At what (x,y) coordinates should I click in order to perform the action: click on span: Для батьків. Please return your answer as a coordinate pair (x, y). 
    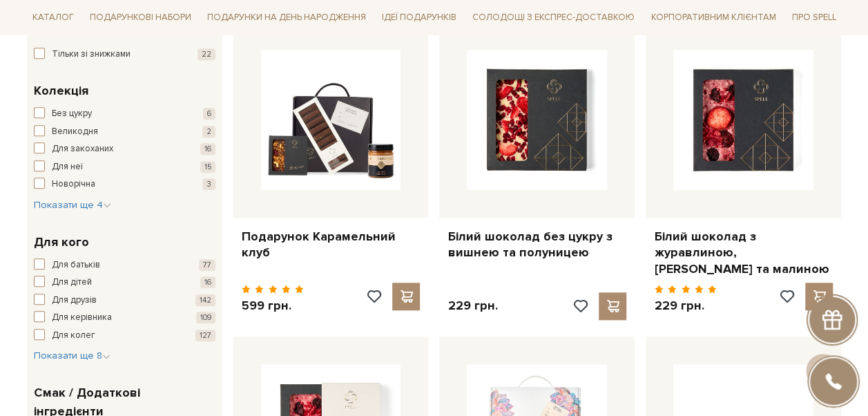
    Looking at the image, I should click on (76, 266).